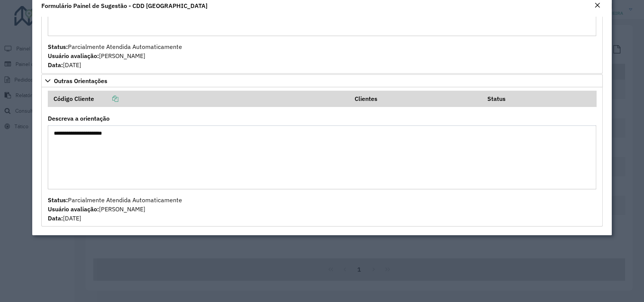 The height and width of the screenshot is (302, 644). What do you see at coordinates (597, 5) in the screenshot?
I see `em: Fechar` at bounding box center [597, 5].